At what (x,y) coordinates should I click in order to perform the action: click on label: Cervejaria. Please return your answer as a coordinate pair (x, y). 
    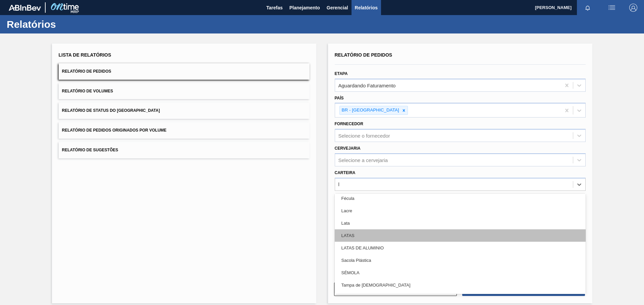
    Looking at the image, I should click on (347, 148).